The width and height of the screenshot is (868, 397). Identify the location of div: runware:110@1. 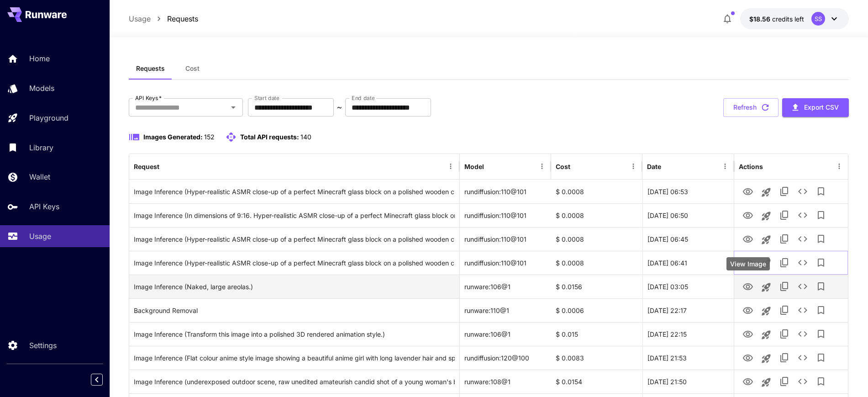
(505, 310).